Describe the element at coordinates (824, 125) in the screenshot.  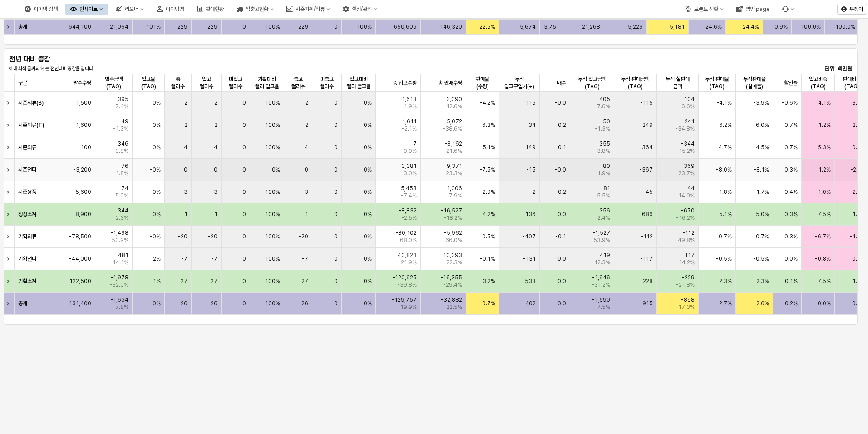
I see `span: 1.2%` at that location.